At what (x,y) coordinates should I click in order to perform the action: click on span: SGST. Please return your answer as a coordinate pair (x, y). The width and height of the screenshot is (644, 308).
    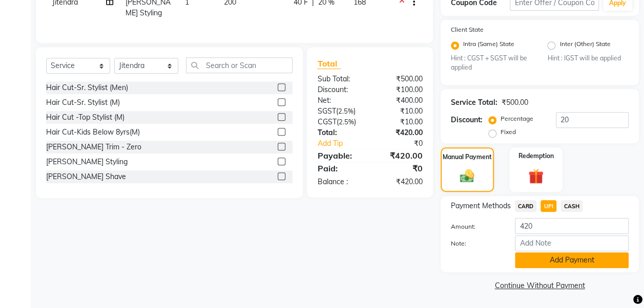
    Looking at the image, I should click on (326, 111).